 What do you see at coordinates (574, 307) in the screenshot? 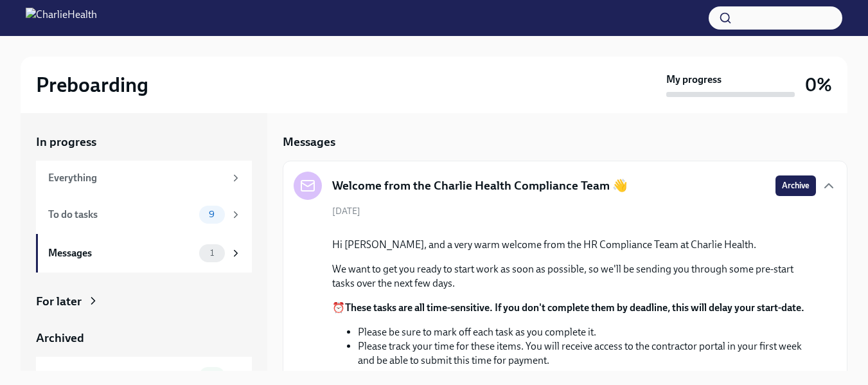
I see `strong: These tasks are all time-sensitive. If you don't complete them by deadline, this will delay your ...` at bounding box center [574, 307].